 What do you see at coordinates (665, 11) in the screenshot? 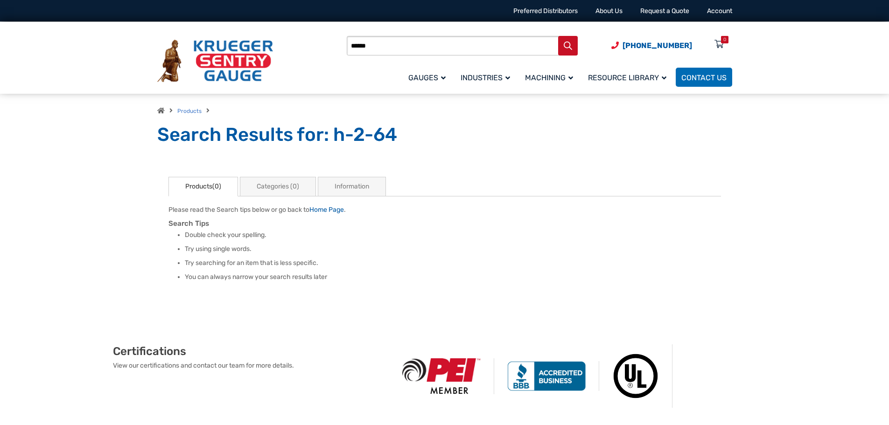
I see `a: Request a Quote` at bounding box center [665, 11].